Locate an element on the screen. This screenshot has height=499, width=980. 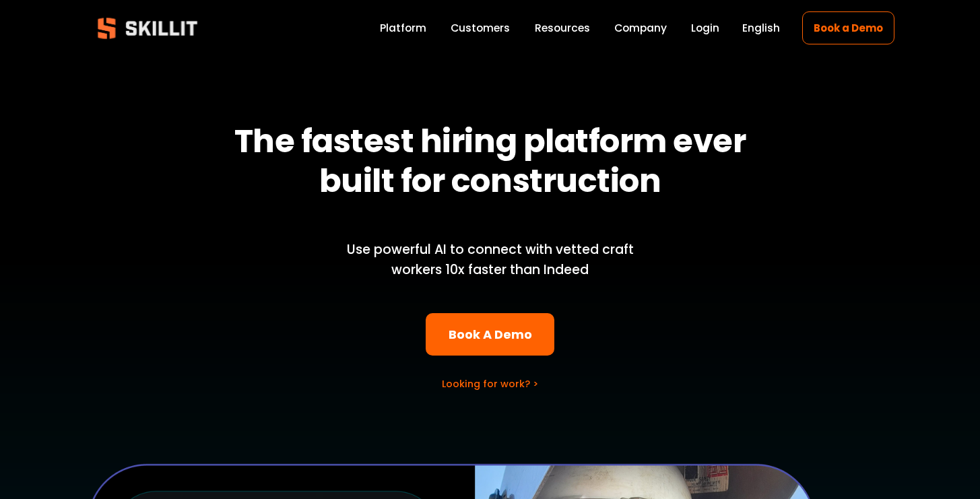
p: Use powerful AI to connect with vetted craft workers 10x faster than Indeed is located at coordinates (490, 260).